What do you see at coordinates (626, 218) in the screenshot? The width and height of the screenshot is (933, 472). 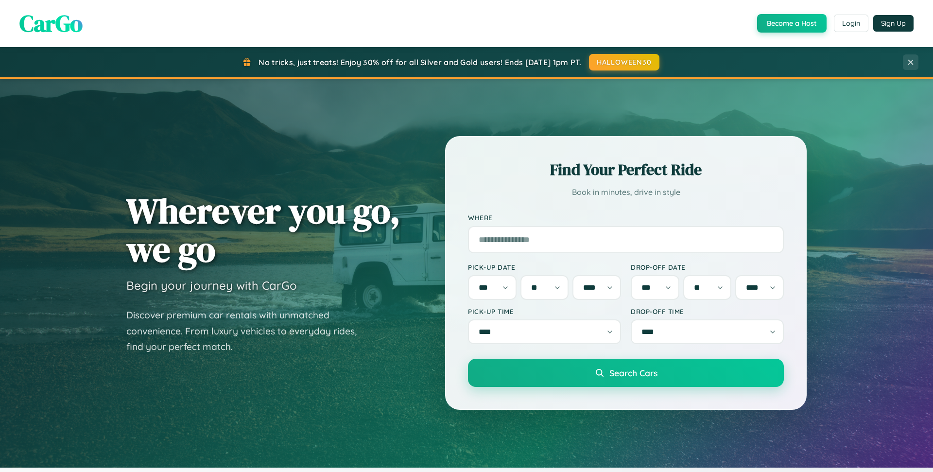 I see `label: Where` at bounding box center [626, 218].